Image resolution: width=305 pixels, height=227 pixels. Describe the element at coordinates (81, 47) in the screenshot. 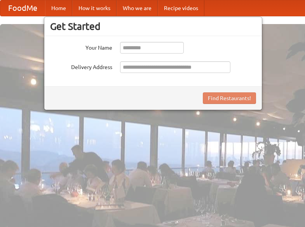

I see `label: Your Name` at that location.